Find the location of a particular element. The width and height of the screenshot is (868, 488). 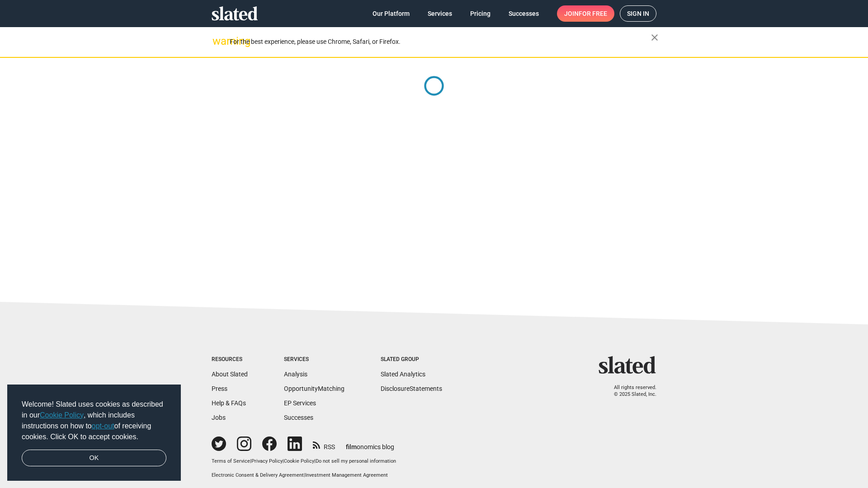

span: Pricing is located at coordinates (480, 14).